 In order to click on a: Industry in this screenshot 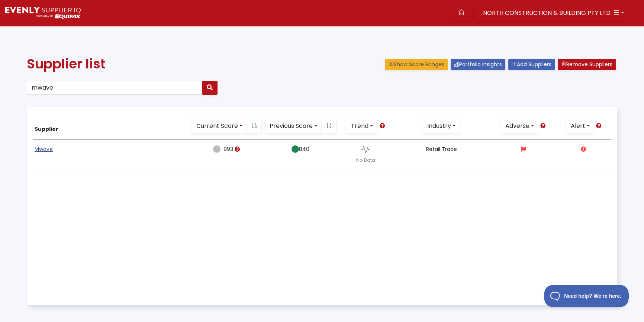, I will do `click(441, 126)`.